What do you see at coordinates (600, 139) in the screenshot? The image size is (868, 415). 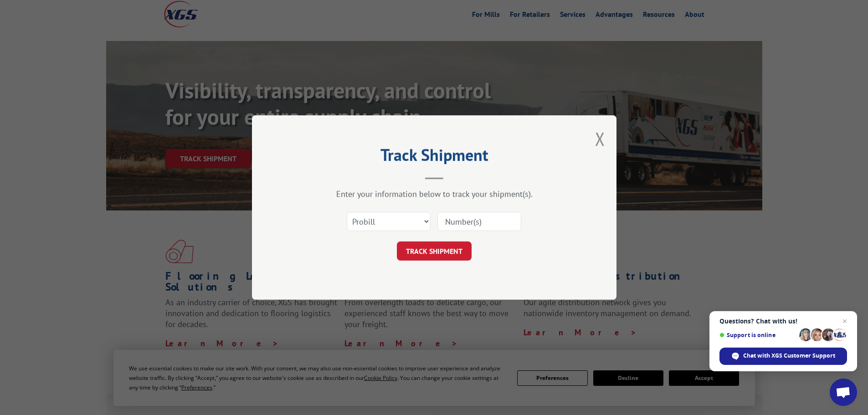 I see `button: Close modal` at bounding box center [600, 139].